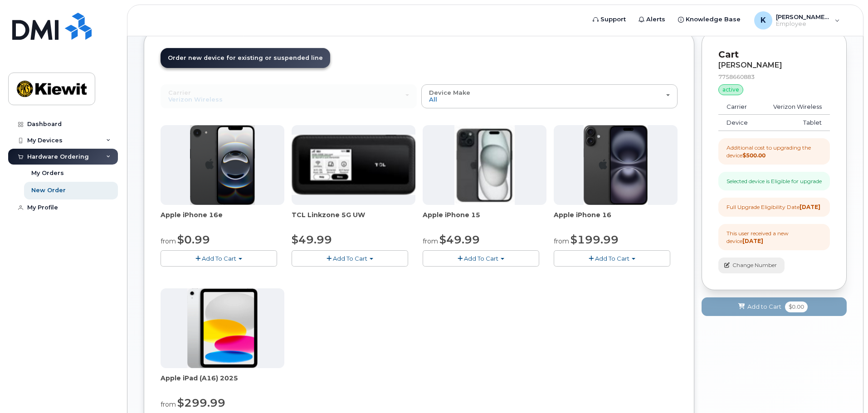 This screenshot has width=868, height=413. I want to click on div: Selected device is Eligible for upgrade, so click(774, 181).